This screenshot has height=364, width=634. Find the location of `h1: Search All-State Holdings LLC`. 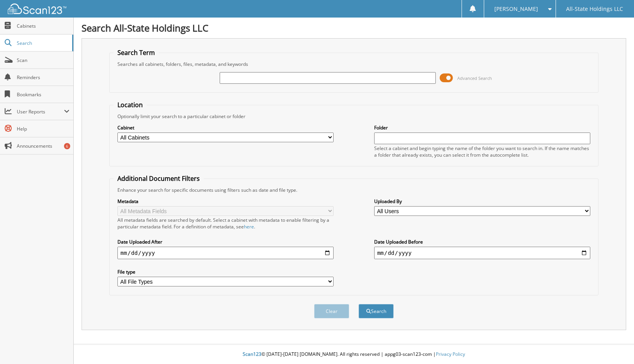

h1: Search All-State Holdings LLC is located at coordinates (354, 28).